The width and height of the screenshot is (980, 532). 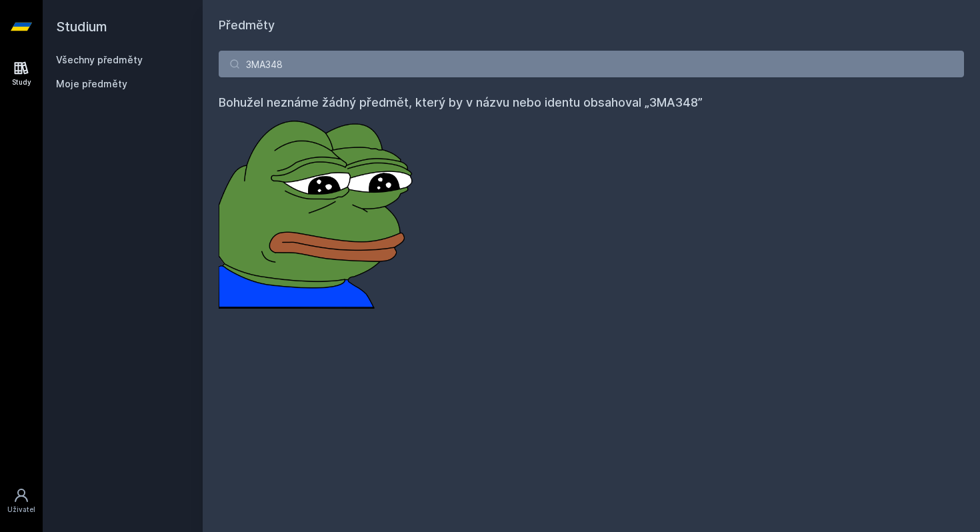 What do you see at coordinates (99, 60) in the screenshot?
I see `a: Všechny předměty` at bounding box center [99, 60].